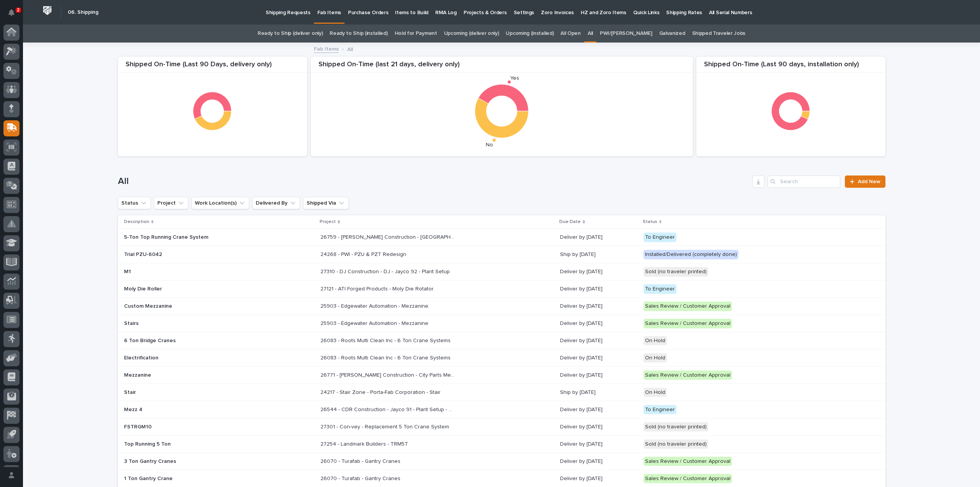 The width and height of the screenshot is (980, 487). What do you see at coordinates (191, 409) in the screenshot?
I see `p: Mezz 4` at bounding box center [191, 409].